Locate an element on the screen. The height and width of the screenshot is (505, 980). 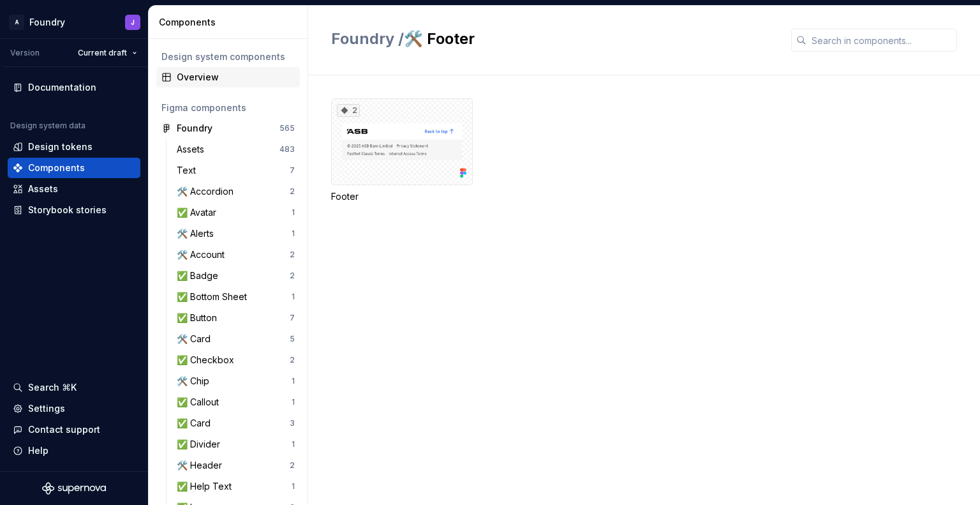
div: Settings is located at coordinates (47, 408).